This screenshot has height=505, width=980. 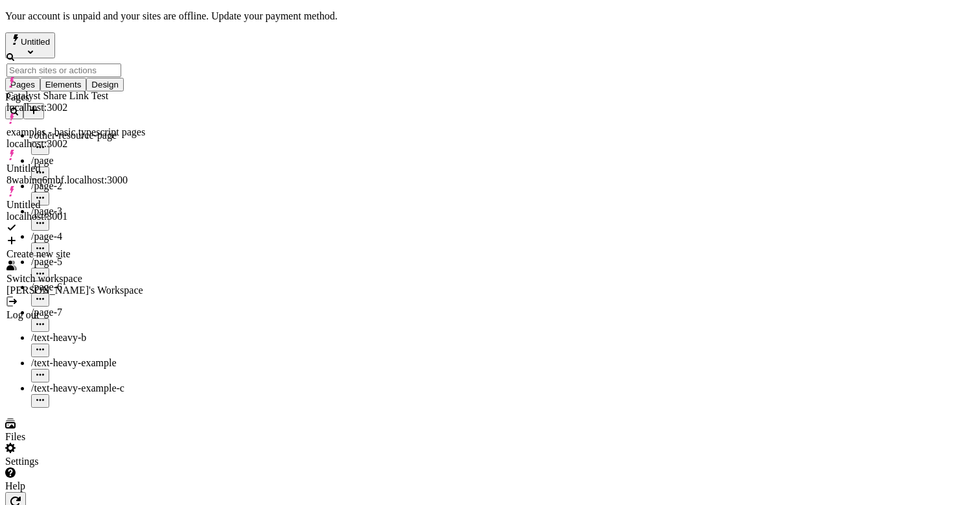 I want to click on span: Untitled, so click(x=35, y=42).